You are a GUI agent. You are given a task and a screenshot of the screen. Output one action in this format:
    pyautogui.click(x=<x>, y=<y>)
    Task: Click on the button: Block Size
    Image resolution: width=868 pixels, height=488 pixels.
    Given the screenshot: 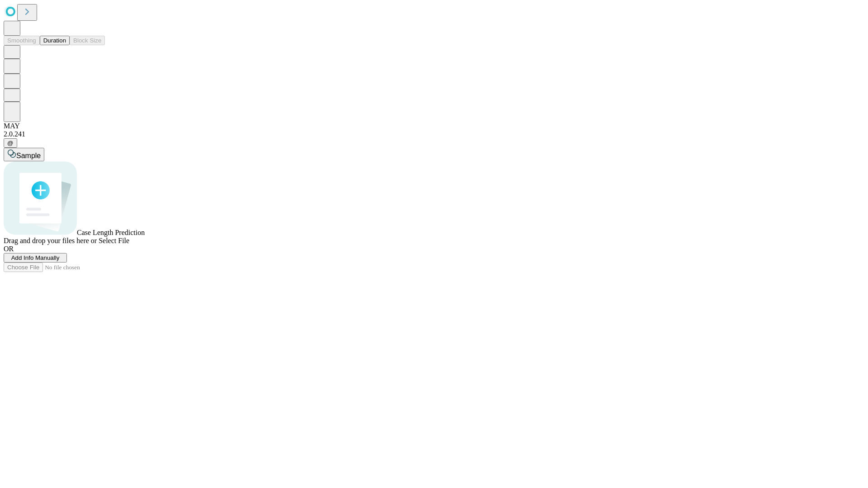 What is the action you would take?
    pyautogui.click(x=87, y=40)
    